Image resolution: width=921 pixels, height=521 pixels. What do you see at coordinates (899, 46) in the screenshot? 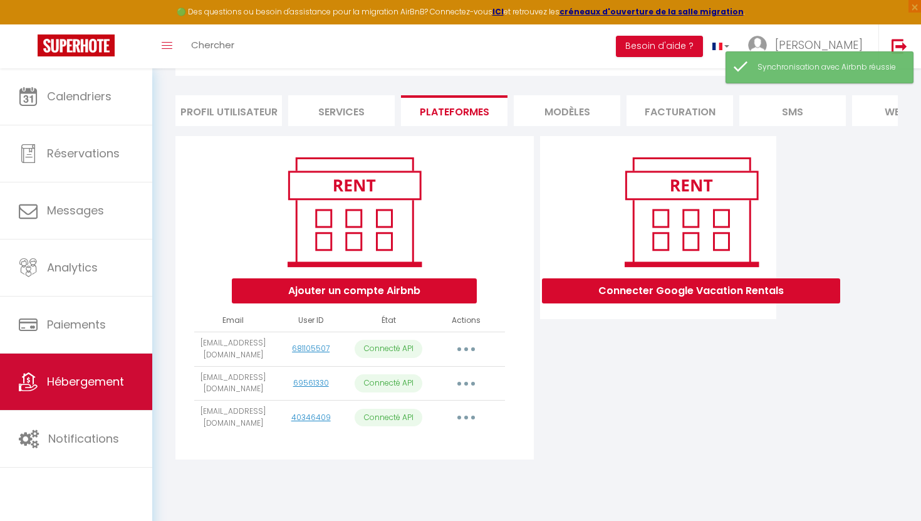
I see `img: logout` at bounding box center [899, 46].